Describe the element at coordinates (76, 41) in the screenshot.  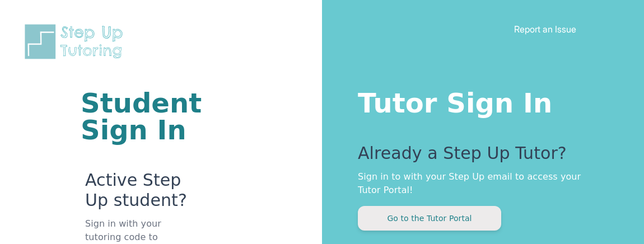
I see `img: Step Up Tutoring horizontal logo` at that location.